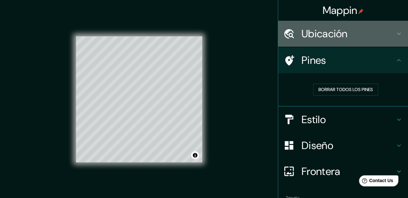  What do you see at coordinates (343, 120) in the screenshot?
I see `div: Estilo` at bounding box center [343, 120].